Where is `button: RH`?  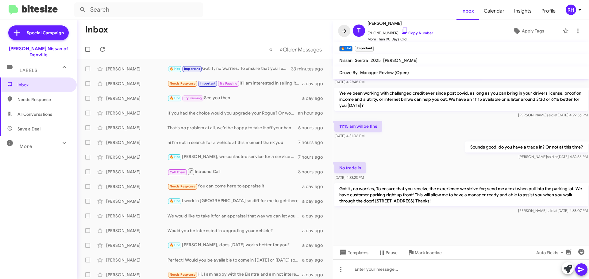 button: RH is located at coordinates (571, 10).